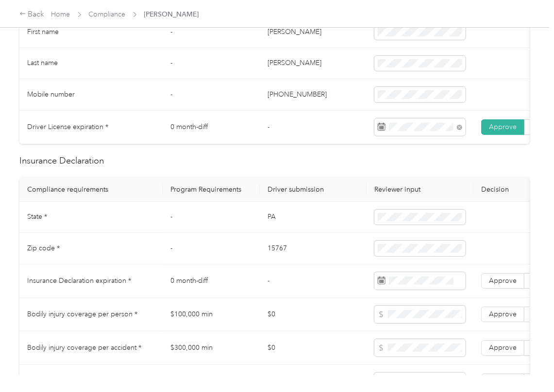 This screenshot has height=392, width=554. Describe the element at coordinates (211, 348) in the screenshot. I see `td: $300,000 min` at that location.